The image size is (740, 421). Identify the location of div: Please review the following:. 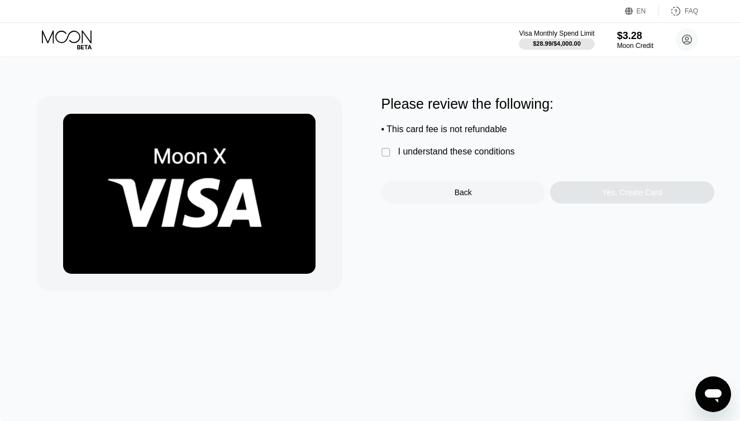
(548, 104).